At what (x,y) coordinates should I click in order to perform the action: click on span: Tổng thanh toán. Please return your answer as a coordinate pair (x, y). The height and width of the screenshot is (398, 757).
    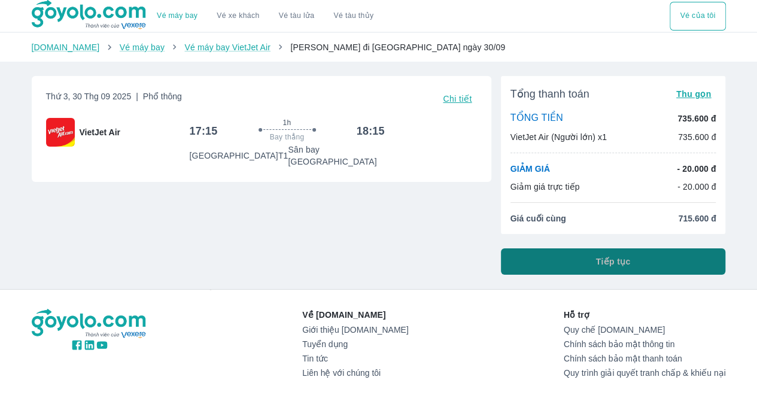
    Looking at the image, I should click on (550, 94).